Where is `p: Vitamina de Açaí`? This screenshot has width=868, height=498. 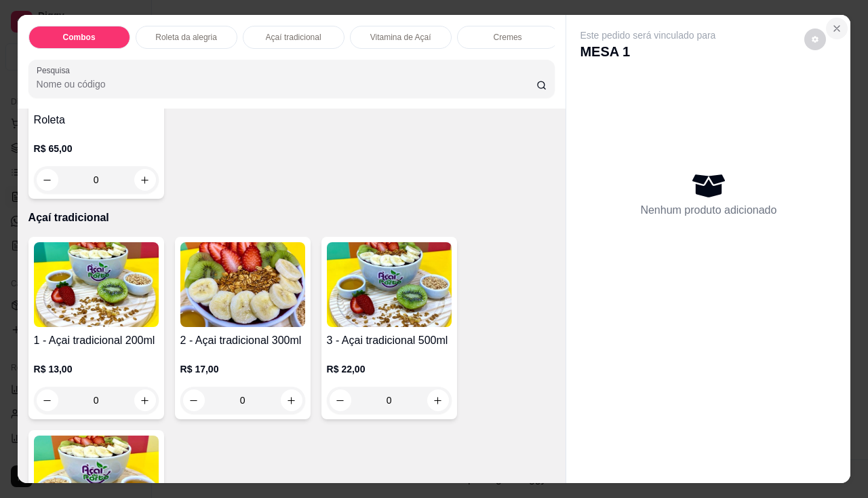 p: Vitamina de Açaí is located at coordinates (401, 37).